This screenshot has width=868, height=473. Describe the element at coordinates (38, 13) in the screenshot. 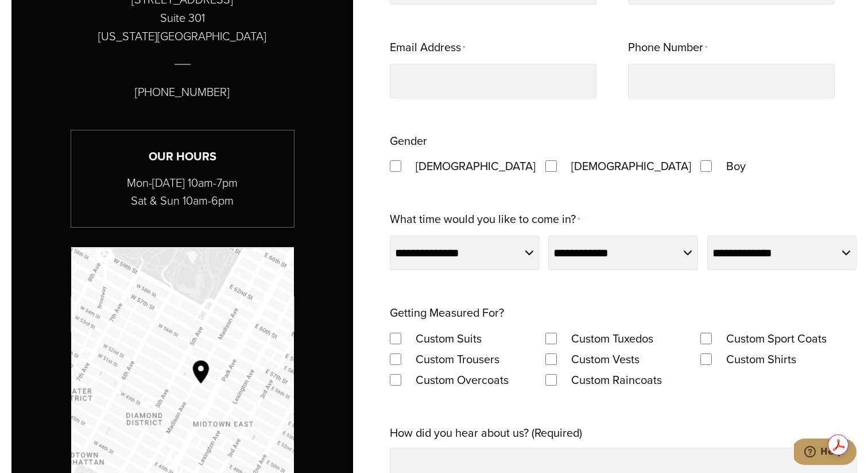

I see `span: Help` at that location.